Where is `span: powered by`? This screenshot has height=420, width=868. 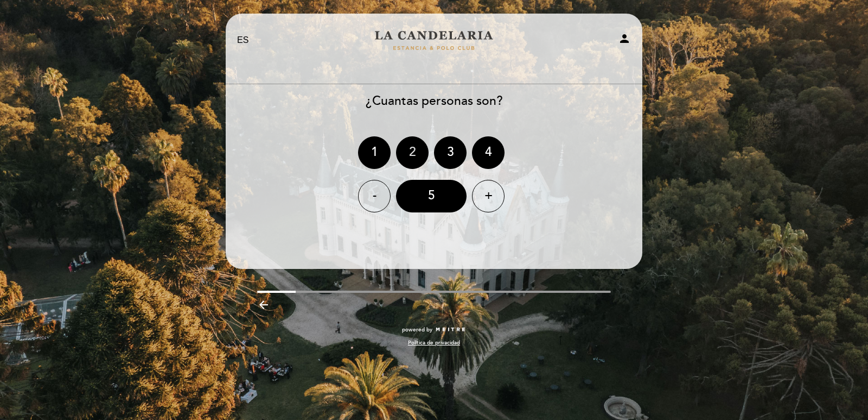
span: powered by is located at coordinates (417, 330).